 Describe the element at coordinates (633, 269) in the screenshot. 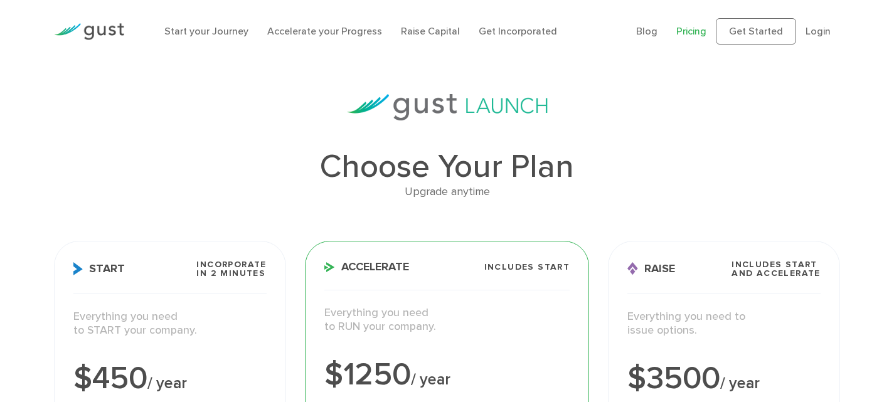

I see `img: Raise Icon` at that location.